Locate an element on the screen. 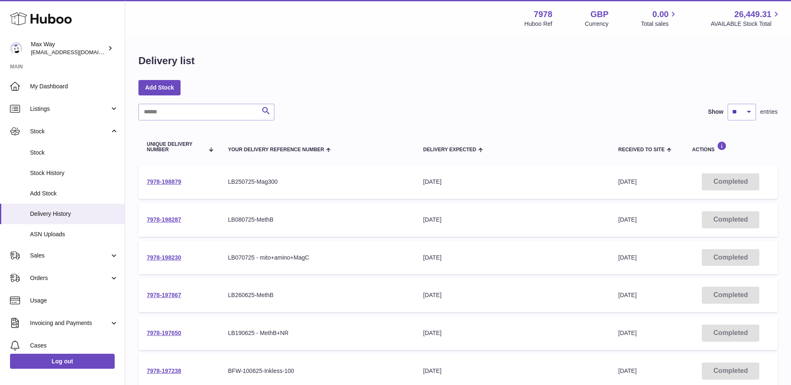 Image resolution: width=791 pixels, height=385 pixels. span: Delivery History is located at coordinates (74, 214).